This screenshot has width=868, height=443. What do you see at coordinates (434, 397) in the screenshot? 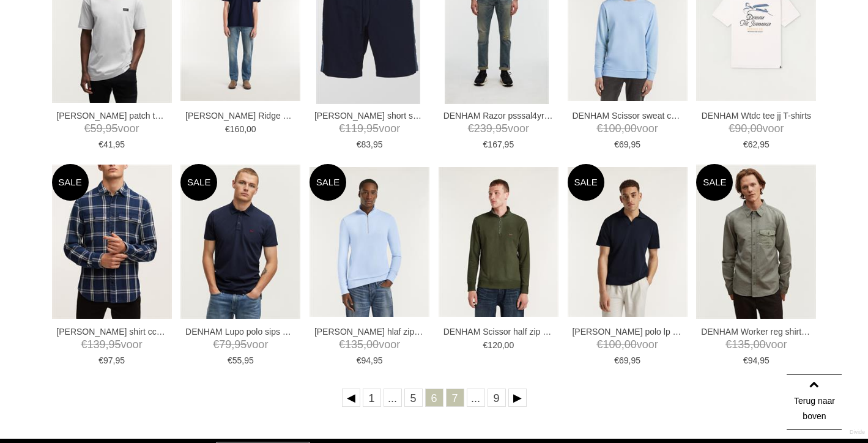
I see `a: 6` at bounding box center [434, 397].